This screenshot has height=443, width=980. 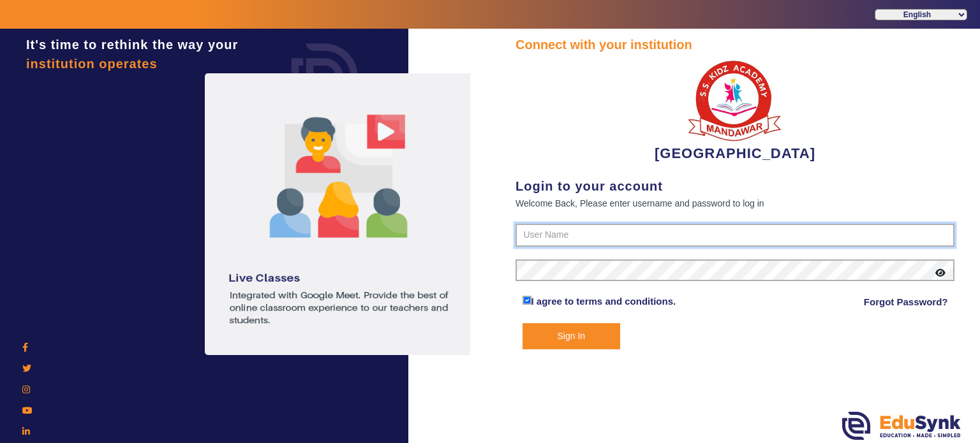 What do you see at coordinates (735, 45) in the screenshot?
I see `div: Connect with your institution` at bounding box center [735, 45].